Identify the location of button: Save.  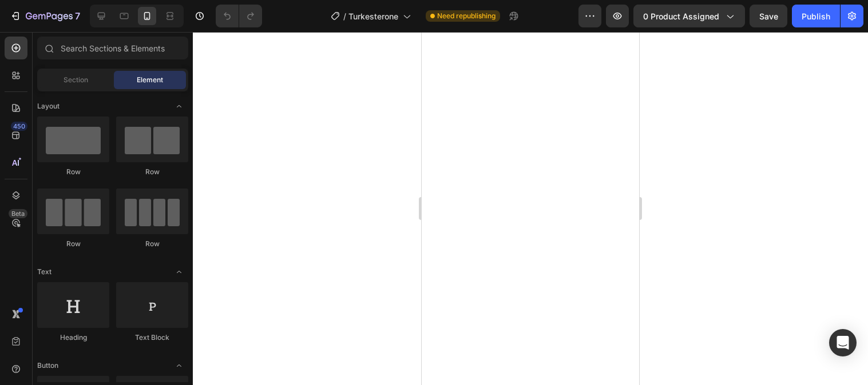
(769, 16).